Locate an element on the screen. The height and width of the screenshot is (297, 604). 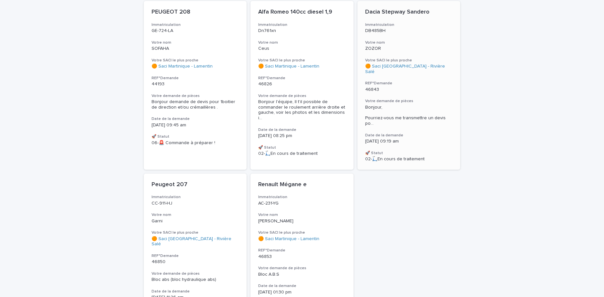
p: GE-724-LA is located at coordinates (195, 31).